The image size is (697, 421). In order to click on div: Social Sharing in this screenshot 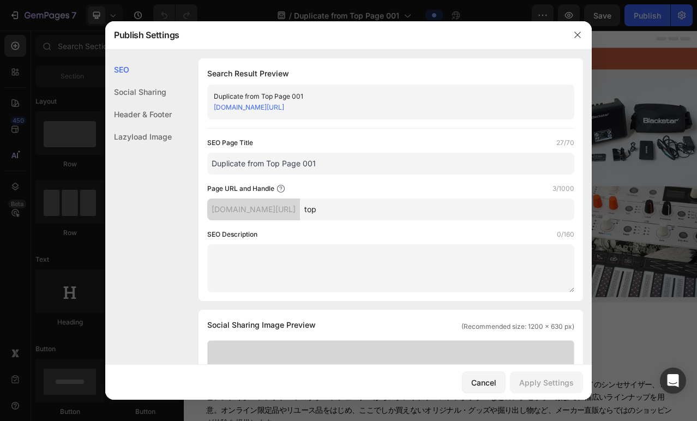, I will do `click(138, 92)`.